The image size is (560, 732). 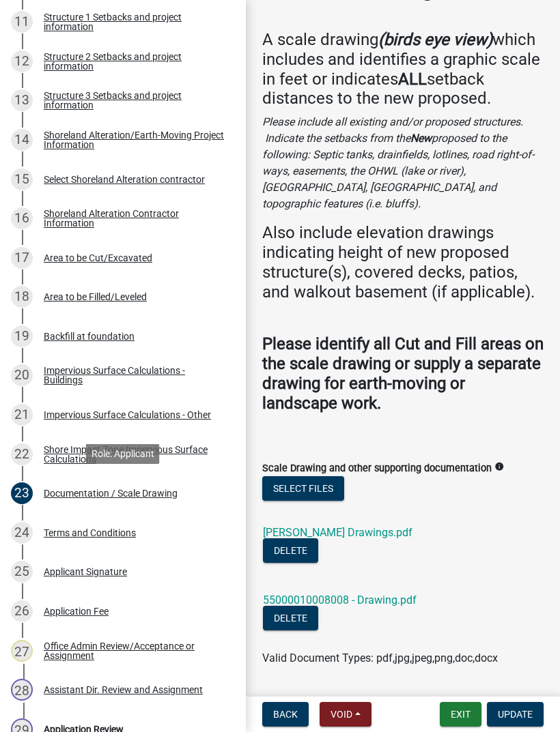 I want to click on div: Backfill at foundation, so click(x=88, y=336).